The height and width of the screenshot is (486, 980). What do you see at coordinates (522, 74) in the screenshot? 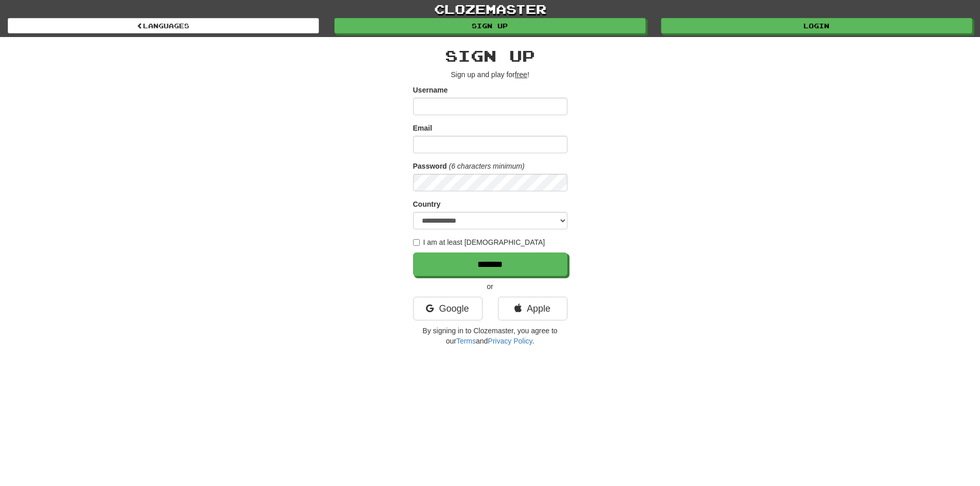
I see `u: free` at bounding box center [522, 74].